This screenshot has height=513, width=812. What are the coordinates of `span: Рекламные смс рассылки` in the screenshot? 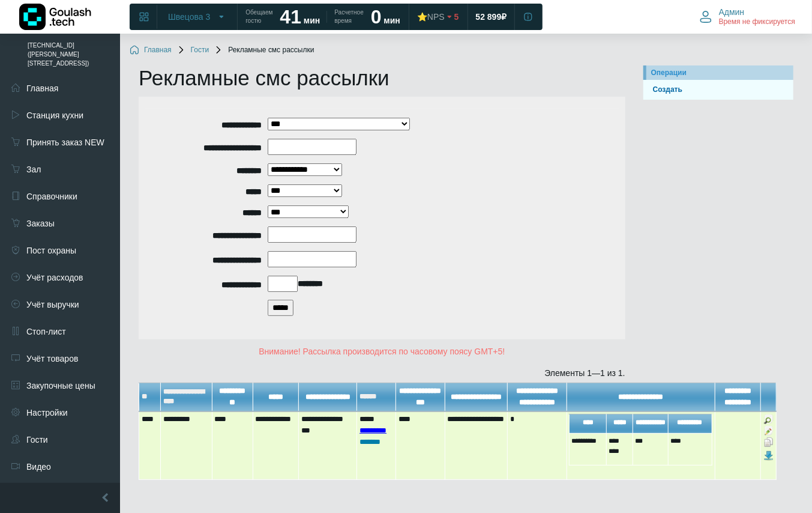 It's located at (263, 50).